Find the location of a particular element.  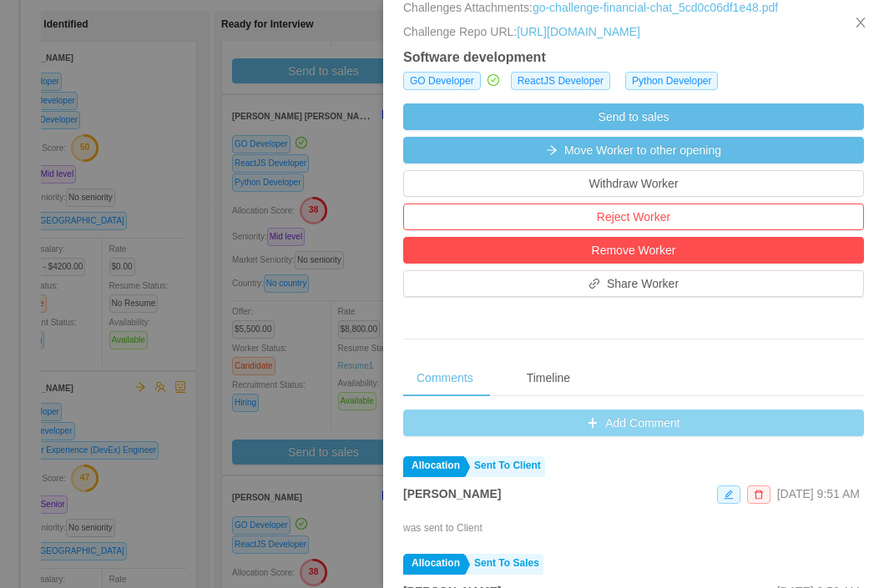

i: icon: close is located at coordinates (860, 23).